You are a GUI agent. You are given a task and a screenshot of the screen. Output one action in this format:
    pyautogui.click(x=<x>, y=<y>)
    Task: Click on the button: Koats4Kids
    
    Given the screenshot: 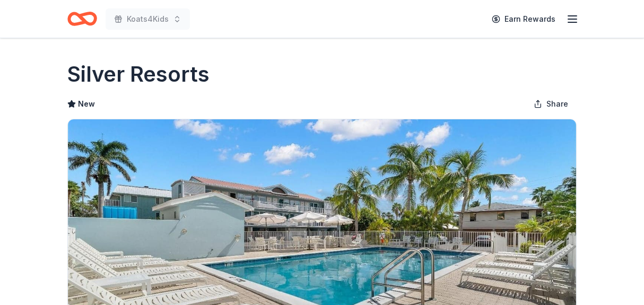 What is the action you would take?
    pyautogui.click(x=148, y=19)
    